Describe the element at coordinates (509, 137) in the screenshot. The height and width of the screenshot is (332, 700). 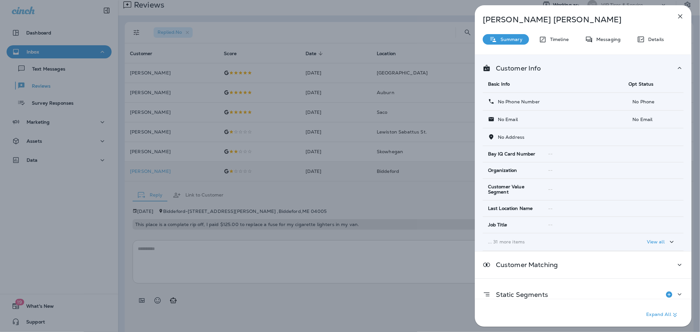
I see `p: No Address` at that location.